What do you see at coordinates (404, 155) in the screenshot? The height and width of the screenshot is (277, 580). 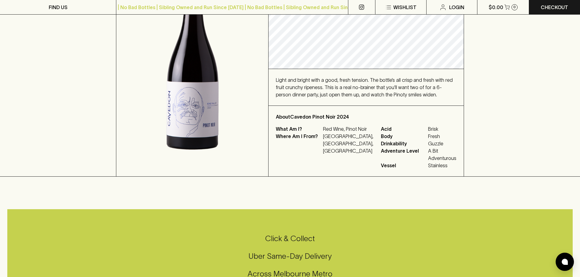 I see `span: Adventure Level` at bounding box center [404, 155].